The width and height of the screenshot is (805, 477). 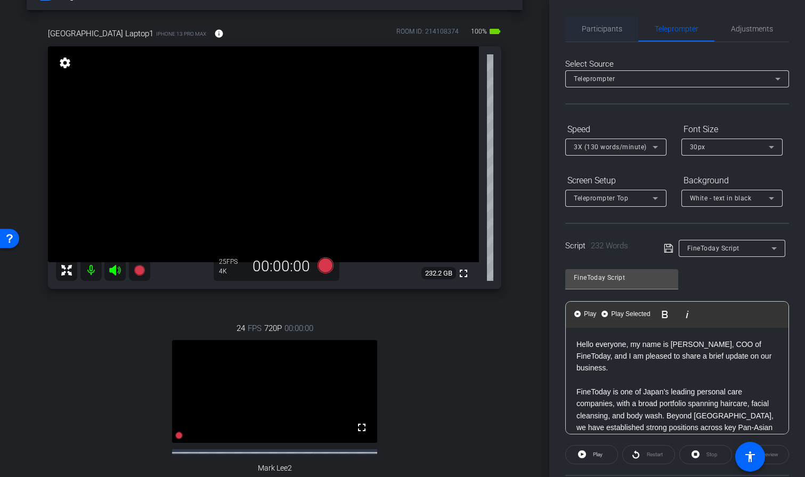 I want to click on button: Play Selected, so click(x=626, y=314).